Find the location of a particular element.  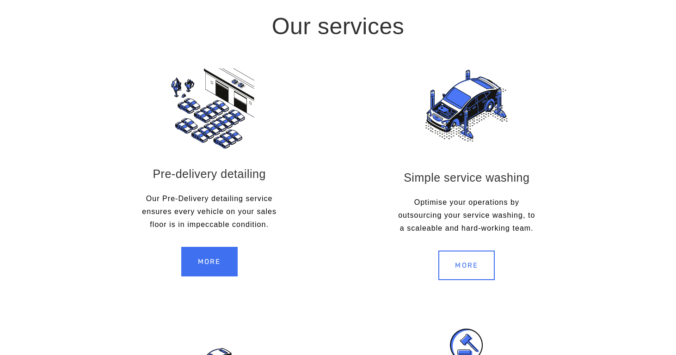

a: MORE is located at coordinates (467, 265).